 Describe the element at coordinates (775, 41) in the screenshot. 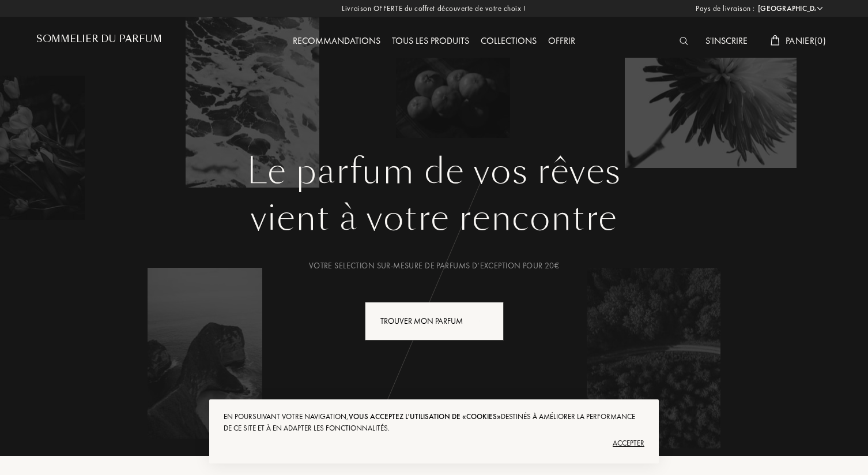

I see `img: cart_white.svg` at that location.